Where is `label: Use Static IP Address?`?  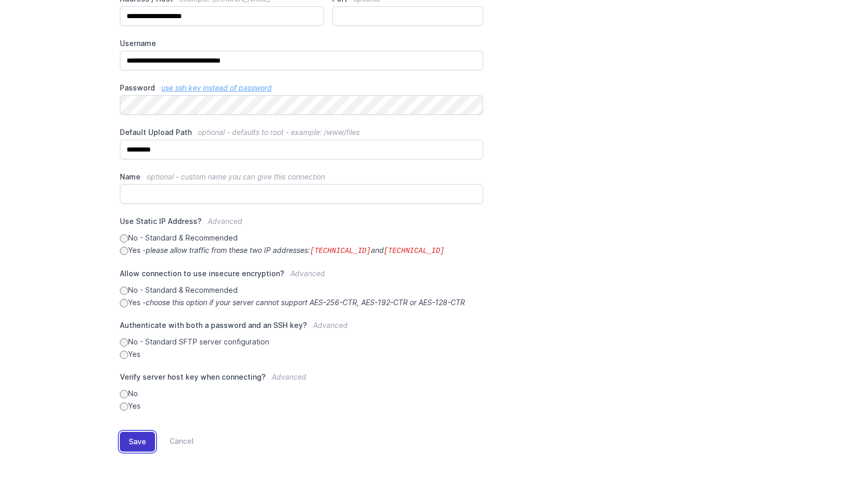
label: Use Static IP Address? is located at coordinates (302, 225).